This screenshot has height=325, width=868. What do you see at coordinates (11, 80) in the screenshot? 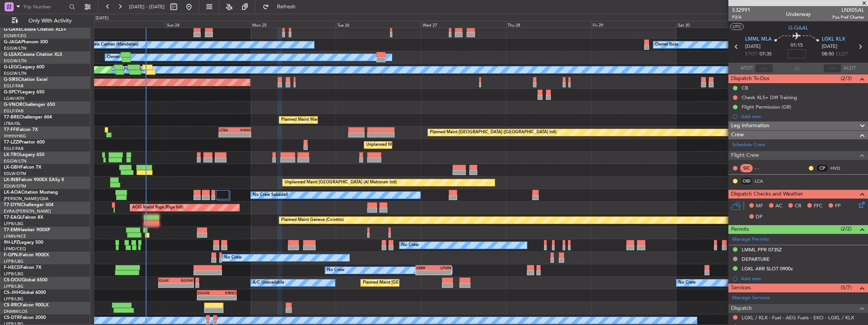
I see `span: G-SIRS` at bounding box center [11, 80].